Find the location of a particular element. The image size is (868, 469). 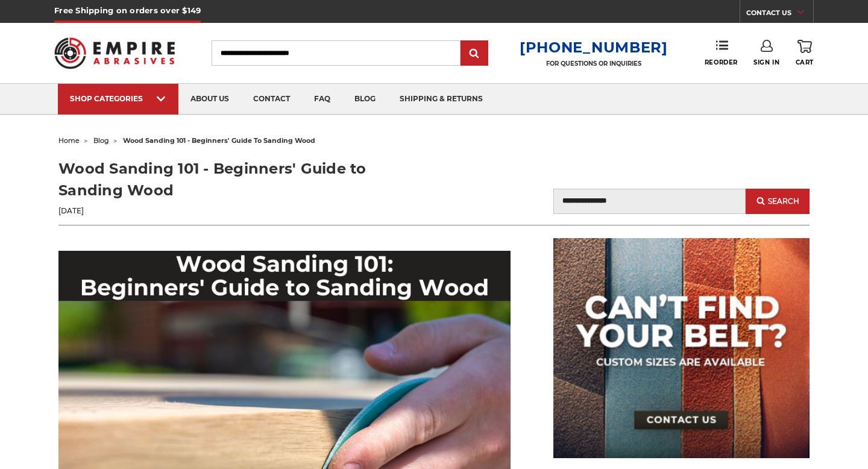

a: faq is located at coordinates (322, 99).